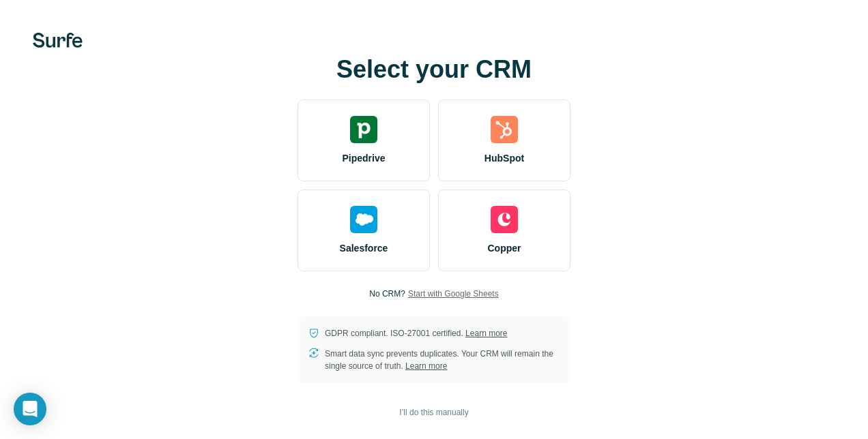  I want to click on img: copper's logo, so click(504, 220).